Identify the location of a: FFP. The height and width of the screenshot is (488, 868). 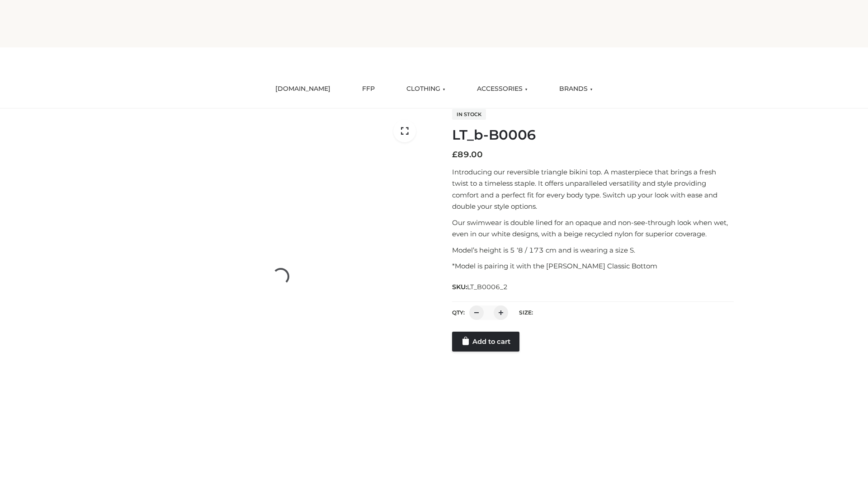
(368, 89).